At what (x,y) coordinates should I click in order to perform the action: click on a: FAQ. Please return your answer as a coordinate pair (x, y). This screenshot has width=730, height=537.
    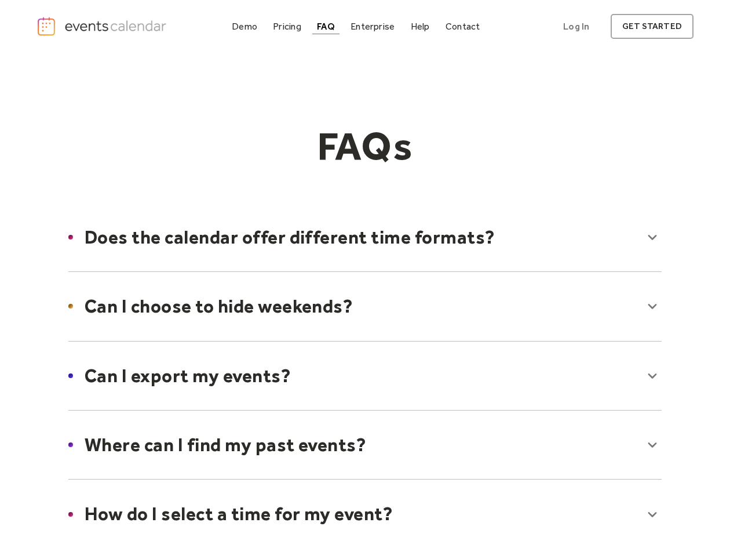
    Looking at the image, I should click on (326, 26).